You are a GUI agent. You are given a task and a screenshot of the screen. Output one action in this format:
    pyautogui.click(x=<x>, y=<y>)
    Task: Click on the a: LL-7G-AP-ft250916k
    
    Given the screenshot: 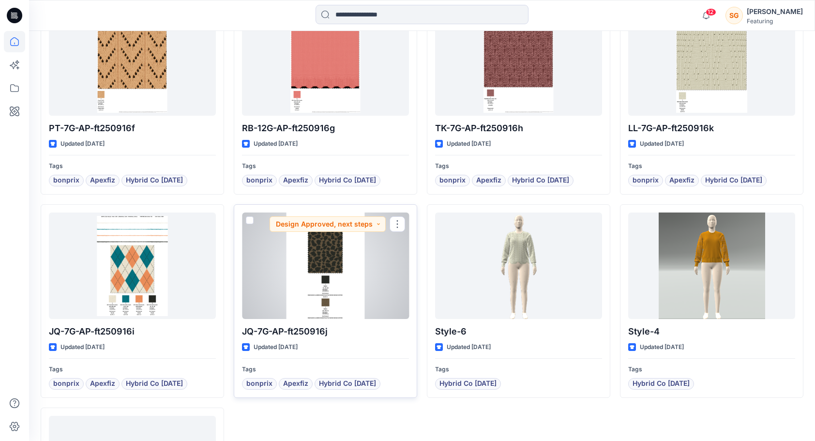 What is the action you would take?
    pyautogui.click(x=711, y=62)
    